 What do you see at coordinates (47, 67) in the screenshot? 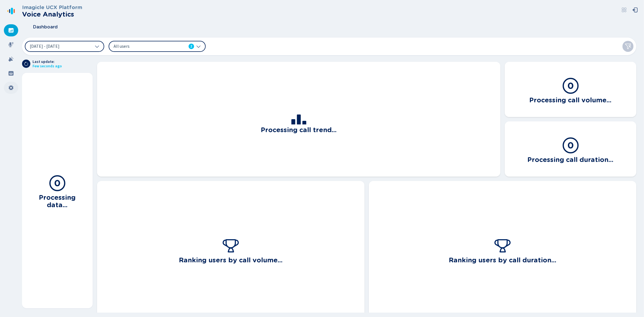
I see `span: Few seconds ago` at bounding box center [47, 67].